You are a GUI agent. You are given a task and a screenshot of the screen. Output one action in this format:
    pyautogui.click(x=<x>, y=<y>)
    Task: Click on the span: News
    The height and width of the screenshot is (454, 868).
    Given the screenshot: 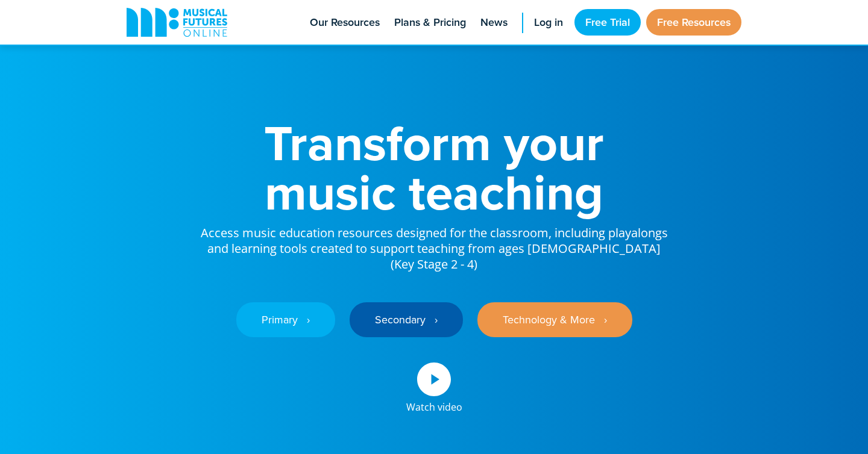 What is the action you would take?
    pyautogui.click(x=494, y=22)
    